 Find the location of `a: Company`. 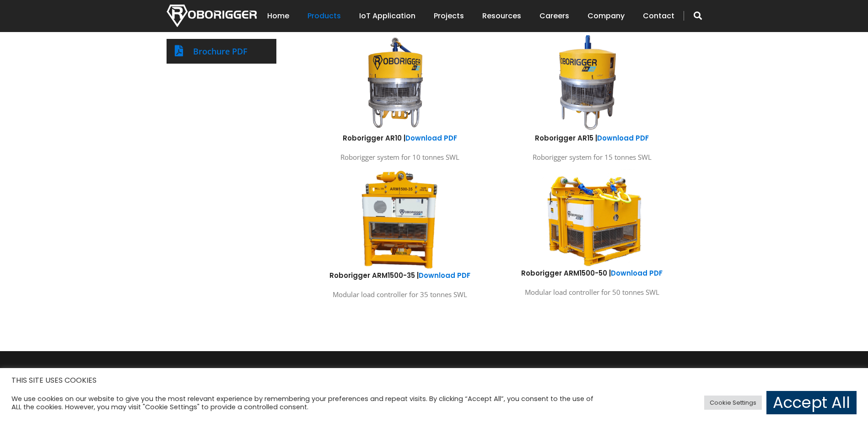

a: Company is located at coordinates (606, 16).